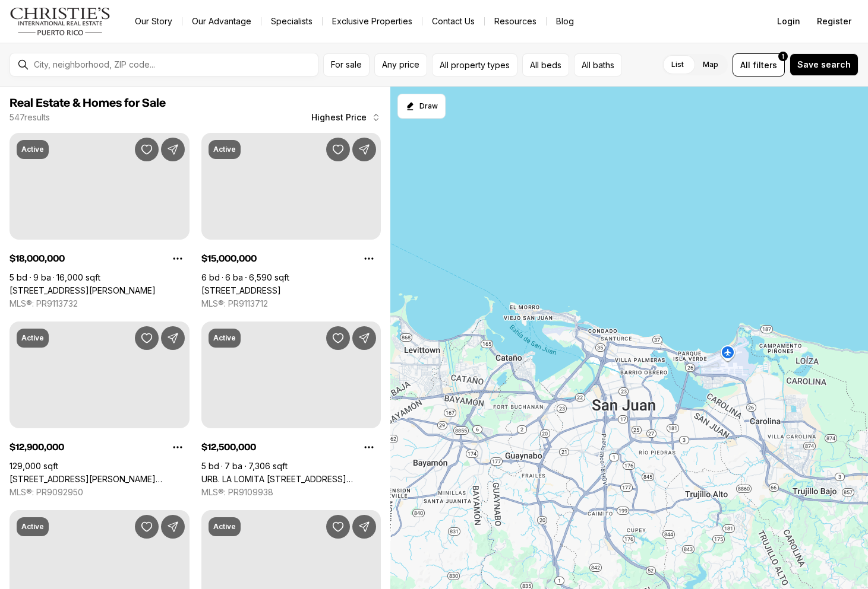 The height and width of the screenshot is (589, 868). I want to click on a: Resources, so click(515, 21).